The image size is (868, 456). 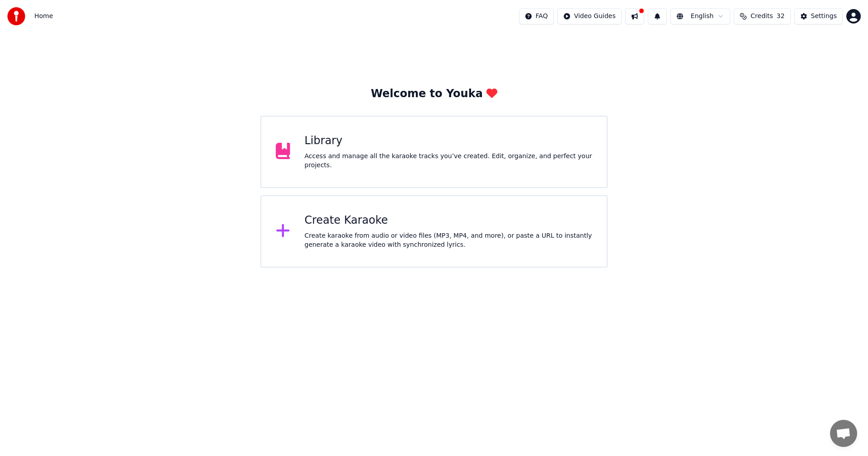 What do you see at coordinates (762, 16) in the screenshot?
I see `button: Credits32` at bounding box center [762, 16].